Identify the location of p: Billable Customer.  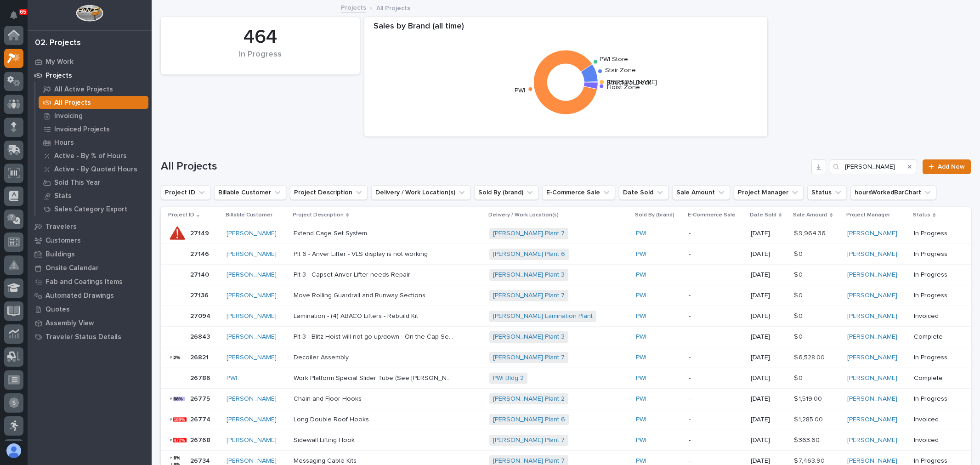
(249, 215).